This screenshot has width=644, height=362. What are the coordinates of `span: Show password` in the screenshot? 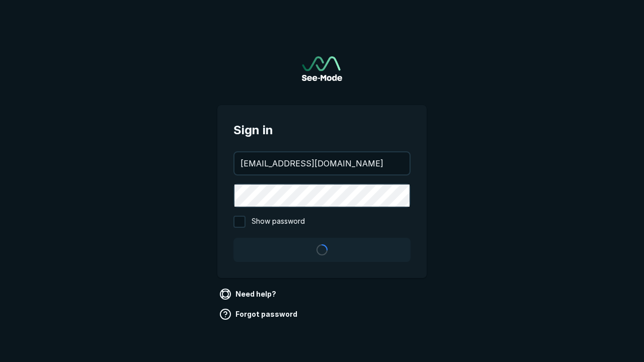 It's located at (278, 221).